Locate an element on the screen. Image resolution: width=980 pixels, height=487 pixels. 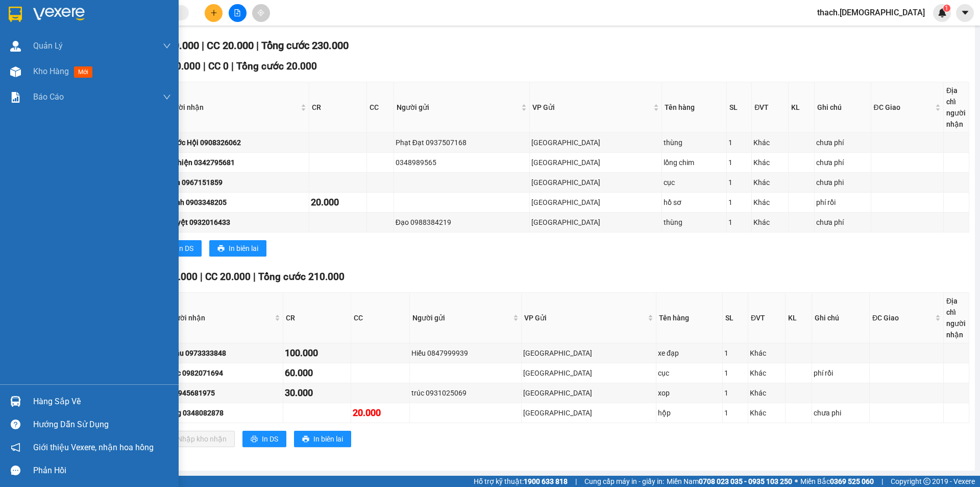
div: 30.000 is located at coordinates (317, 393).